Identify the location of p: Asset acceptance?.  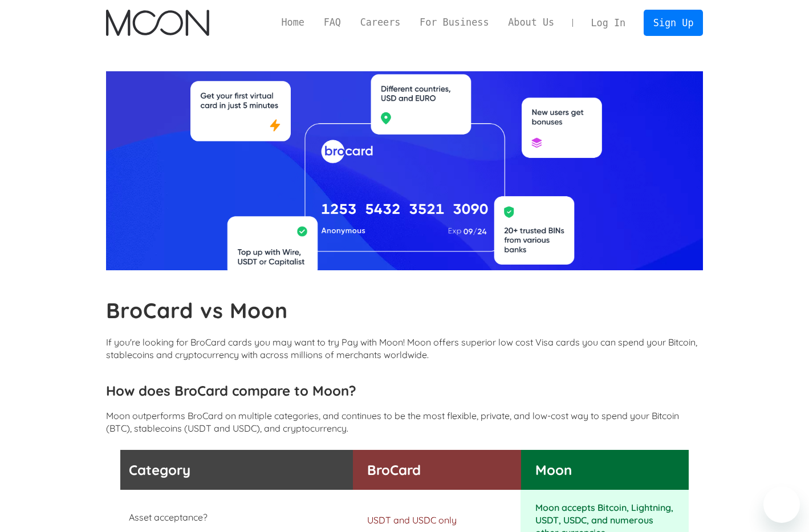
(234, 517).